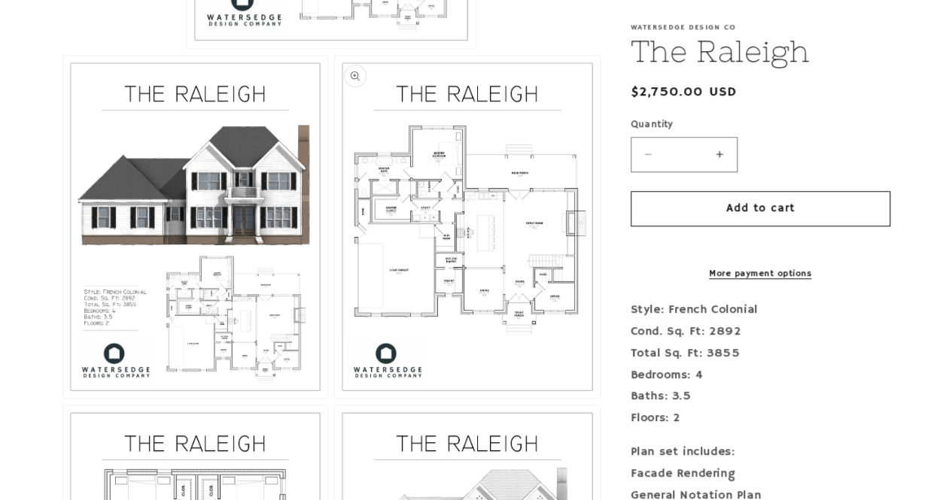 Image resolution: width=952 pixels, height=500 pixels. Describe the element at coordinates (760, 125) in the screenshot. I see `label: Quantity` at that location.